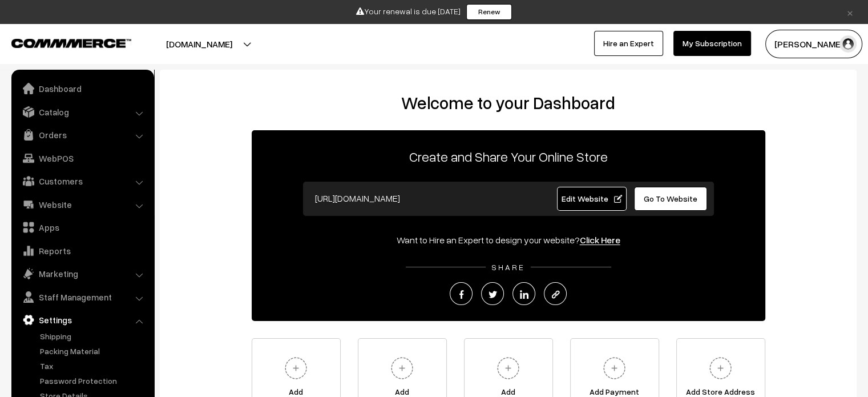 The height and width of the screenshot is (397, 868). I want to click on a: Apps, so click(82, 227).